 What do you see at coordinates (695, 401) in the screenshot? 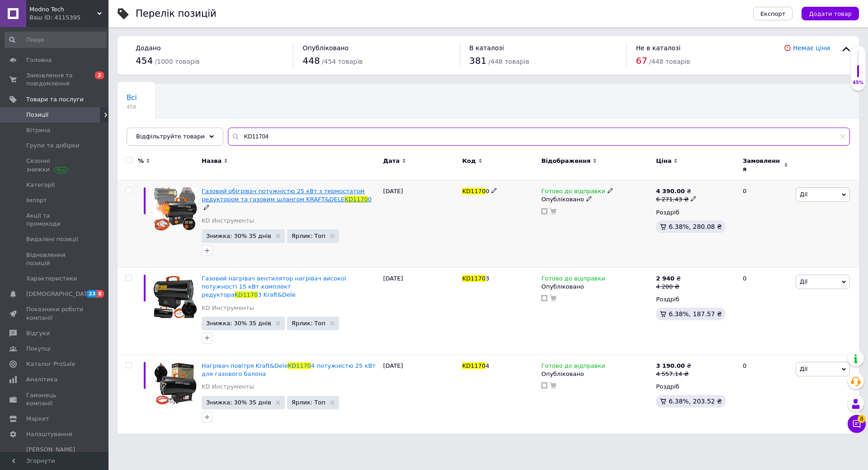
I see `span: 6.38%, 203.52 ₴` at bounding box center [695, 401].